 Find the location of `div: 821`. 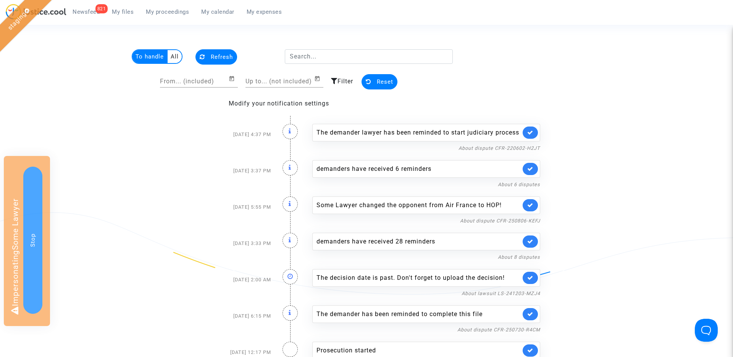

div: 821 is located at coordinates (102, 9).